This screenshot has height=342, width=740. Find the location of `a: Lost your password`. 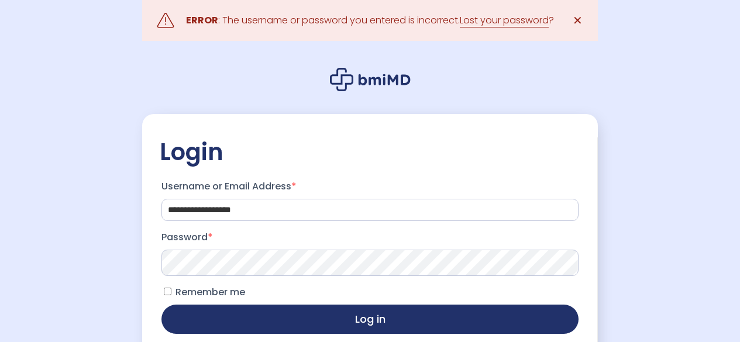

a: Lost your password is located at coordinates (504, 20).